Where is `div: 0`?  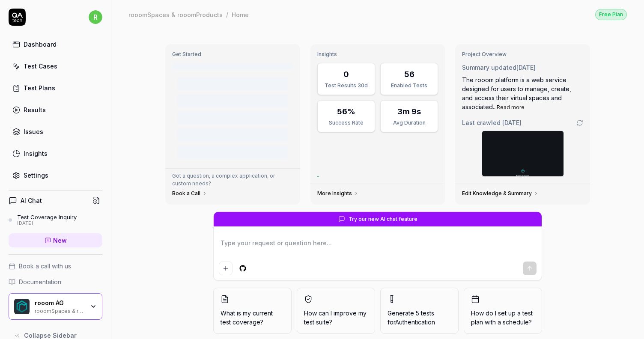
div: 0 is located at coordinates (346, 74).